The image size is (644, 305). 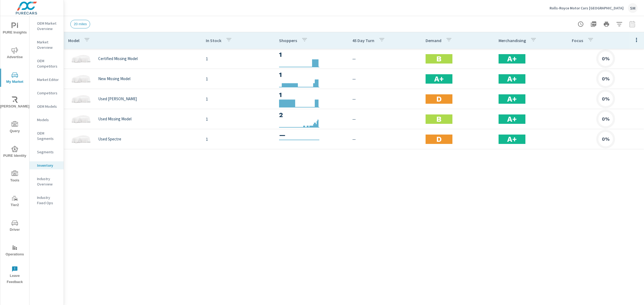 What do you see at coordinates (80, 24) in the screenshot?
I see `span: 20 miles` at bounding box center [80, 24].